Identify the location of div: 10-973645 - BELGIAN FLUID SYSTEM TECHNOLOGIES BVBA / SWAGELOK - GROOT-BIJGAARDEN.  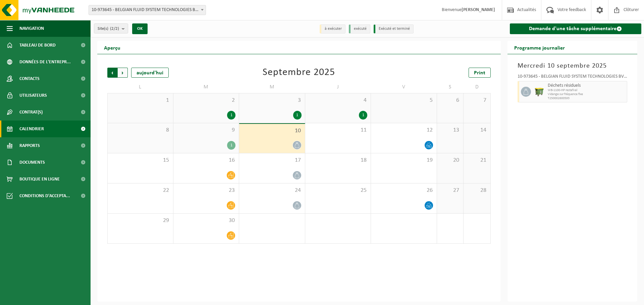
(572, 78).